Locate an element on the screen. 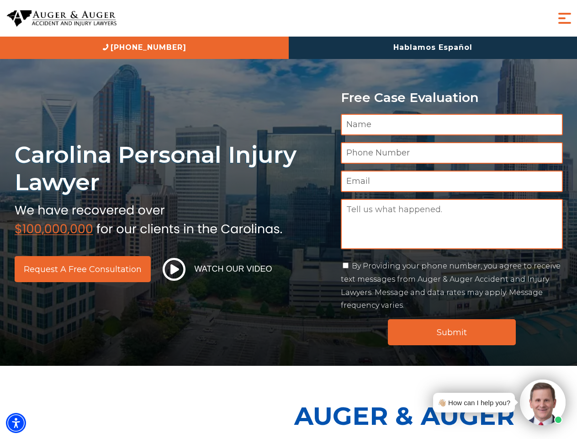 This screenshot has height=439, width=577. input: Name is located at coordinates (452, 124).